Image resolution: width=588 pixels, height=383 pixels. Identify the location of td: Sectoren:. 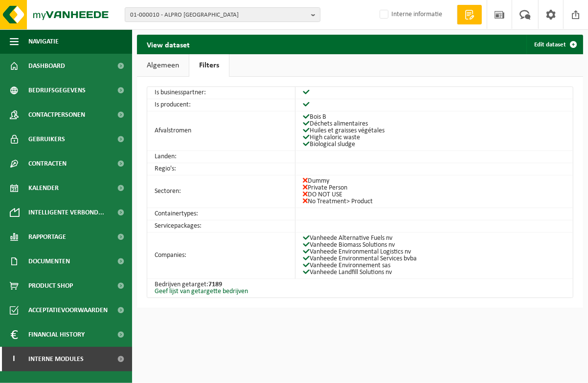
(221, 192).